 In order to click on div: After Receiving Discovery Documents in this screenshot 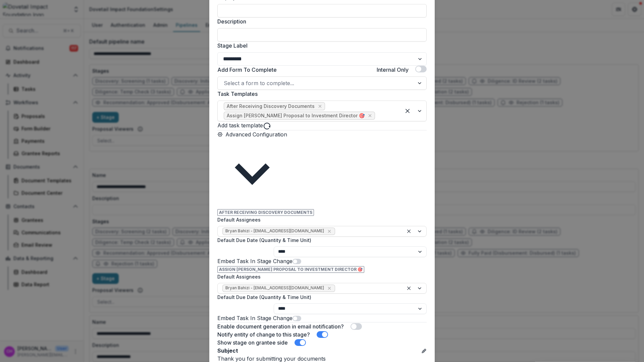, I will do `click(271, 107)`.